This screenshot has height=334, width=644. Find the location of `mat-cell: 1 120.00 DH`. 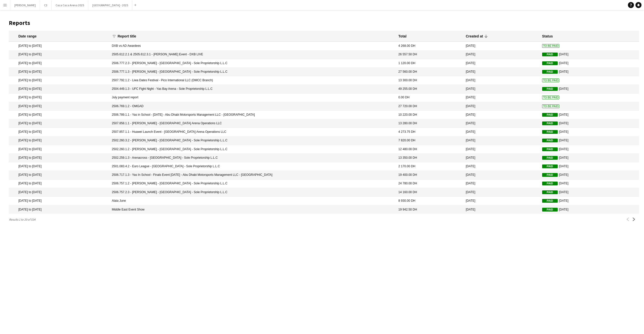

mat-cell: 1 120.00 DH is located at coordinates (429, 63).